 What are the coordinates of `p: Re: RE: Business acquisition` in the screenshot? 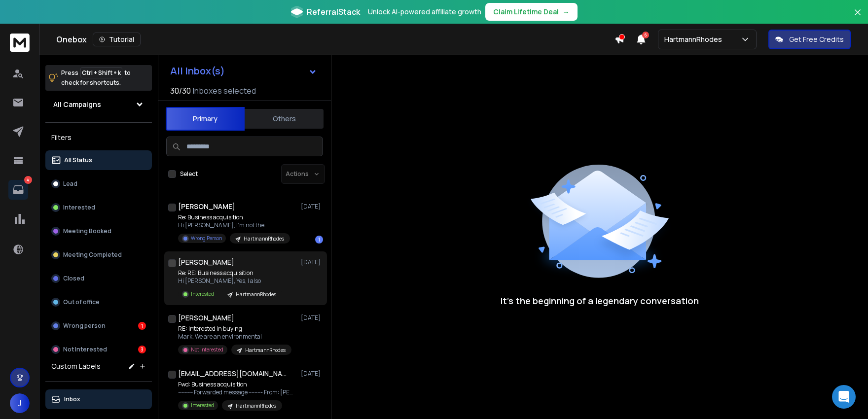 It's located at (230, 273).